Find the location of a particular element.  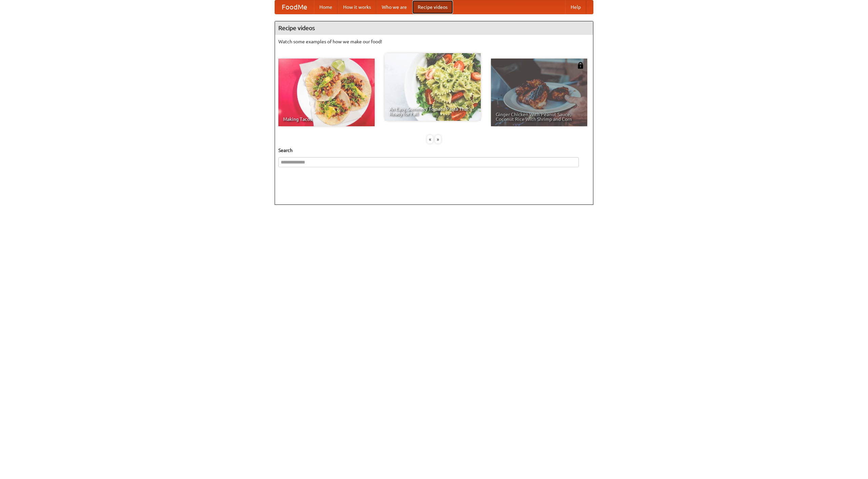

a: Home is located at coordinates (326, 7).